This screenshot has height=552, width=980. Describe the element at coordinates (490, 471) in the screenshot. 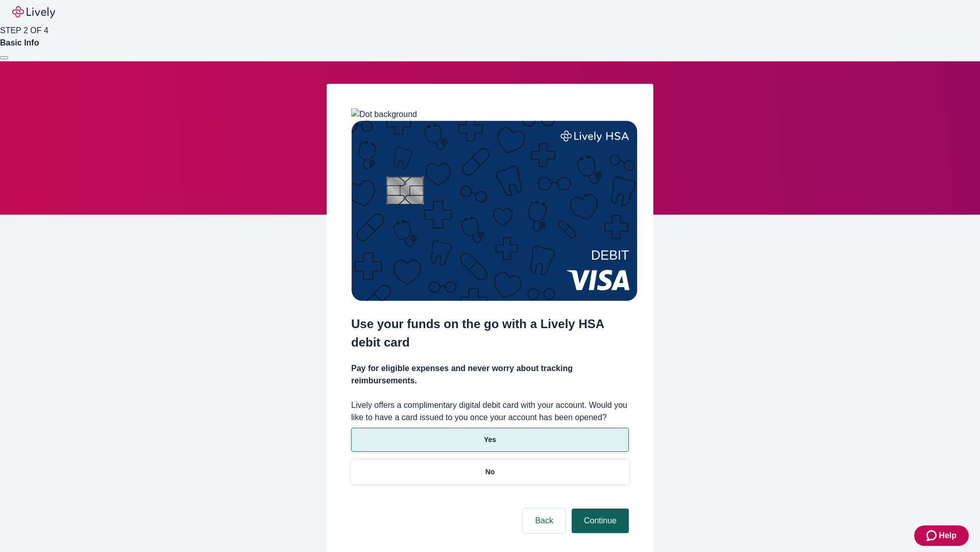

I see `p: No` at that location.